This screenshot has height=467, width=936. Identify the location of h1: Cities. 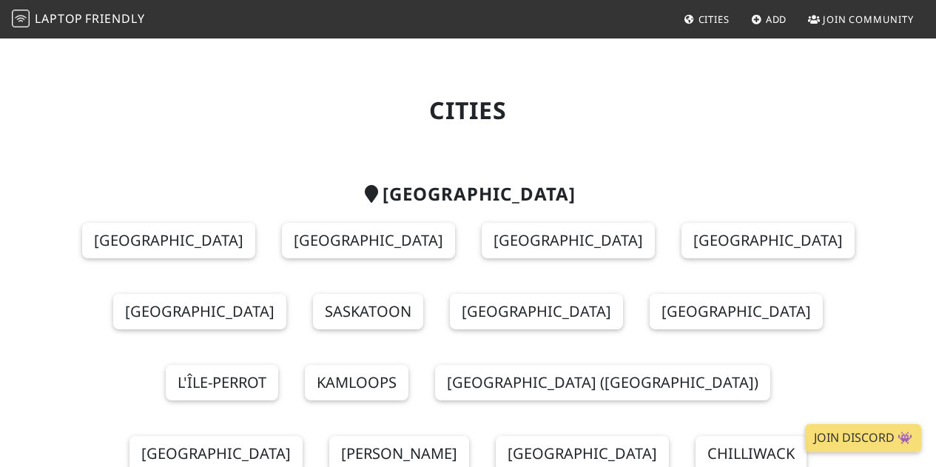
(468, 110).